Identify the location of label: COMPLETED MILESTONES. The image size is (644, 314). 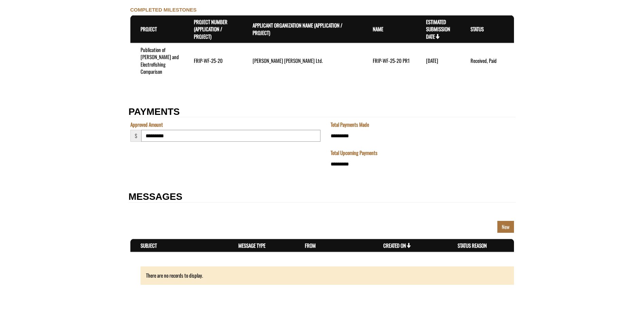
(163, 10).